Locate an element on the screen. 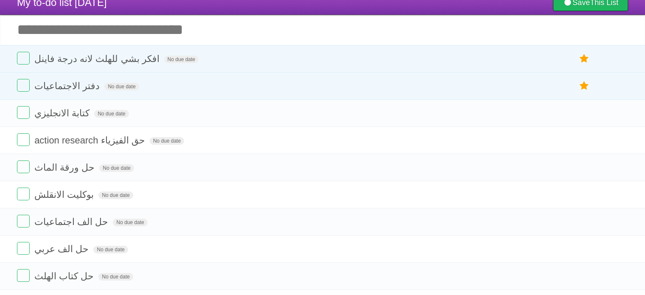  span: كتابة الانجليزي is located at coordinates (63, 113).